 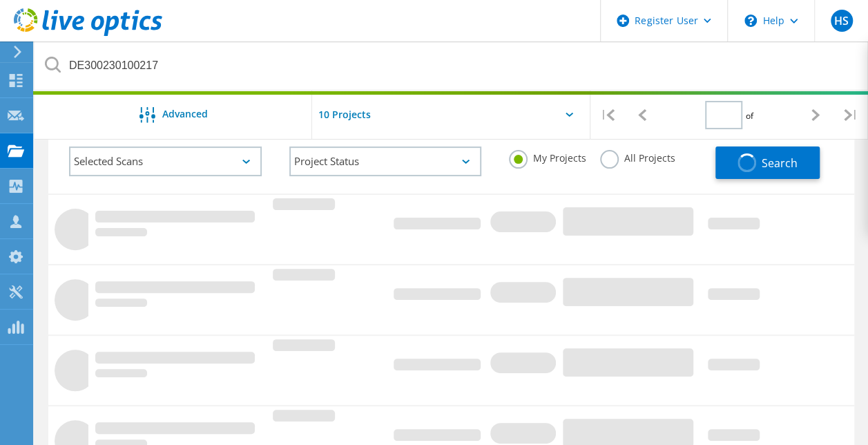 What do you see at coordinates (750, 20) in the screenshot?
I see `svg: \n` at bounding box center [750, 20].